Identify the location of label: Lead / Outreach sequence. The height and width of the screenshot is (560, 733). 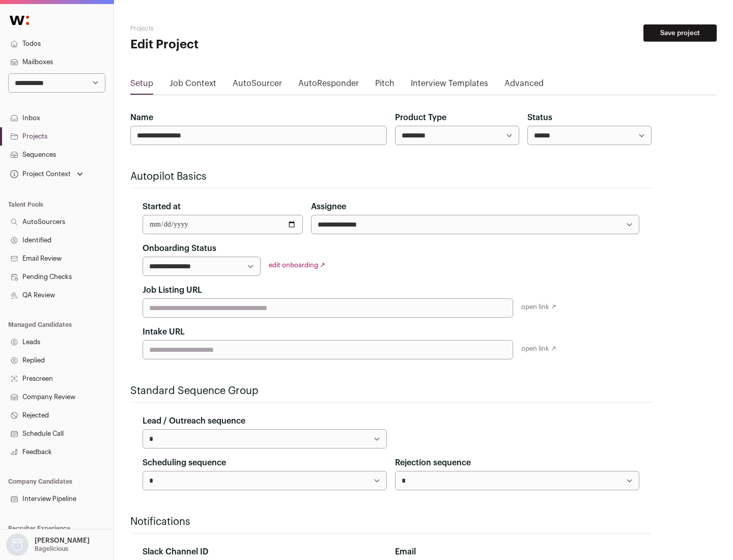
(194, 421).